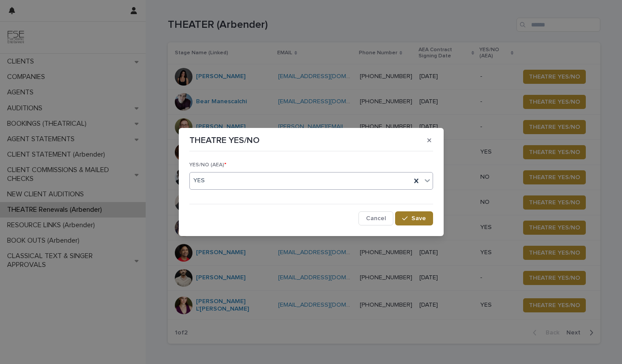 The height and width of the screenshot is (364, 622). I want to click on p: THEATRE YES/NO, so click(224, 140).